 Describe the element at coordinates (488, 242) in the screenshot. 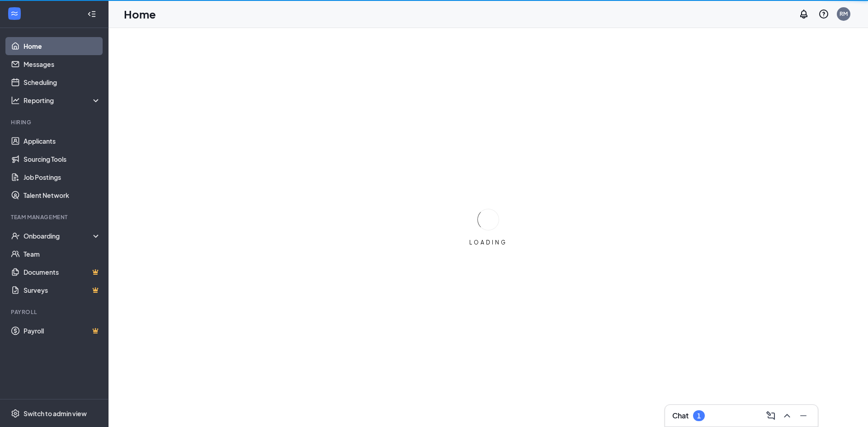

I see `div: LOADING` at that location.